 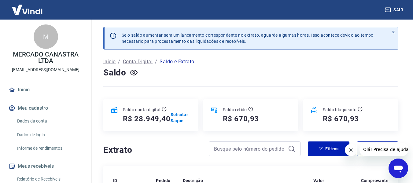 What do you see at coordinates (115, 73) in the screenshot?
I see `h4: Saldo` at bounding box center [115, 73].